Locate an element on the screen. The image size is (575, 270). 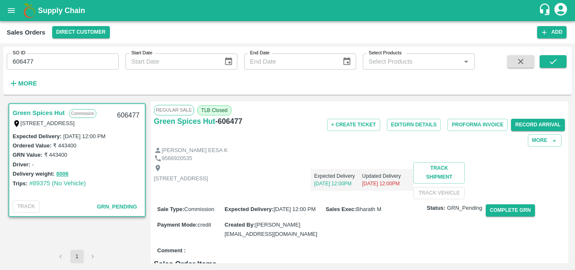
p: 9566920535 is located at coordinates (177, 158).